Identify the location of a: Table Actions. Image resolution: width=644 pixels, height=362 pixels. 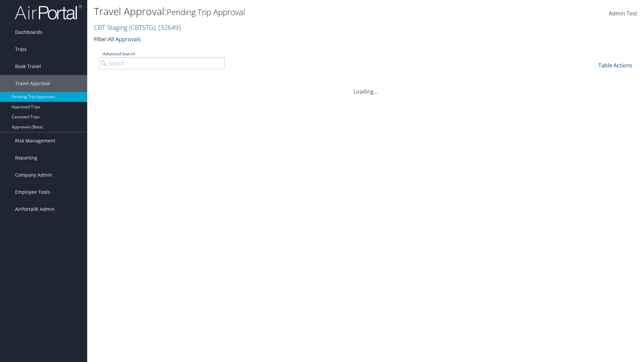
(615, 65).